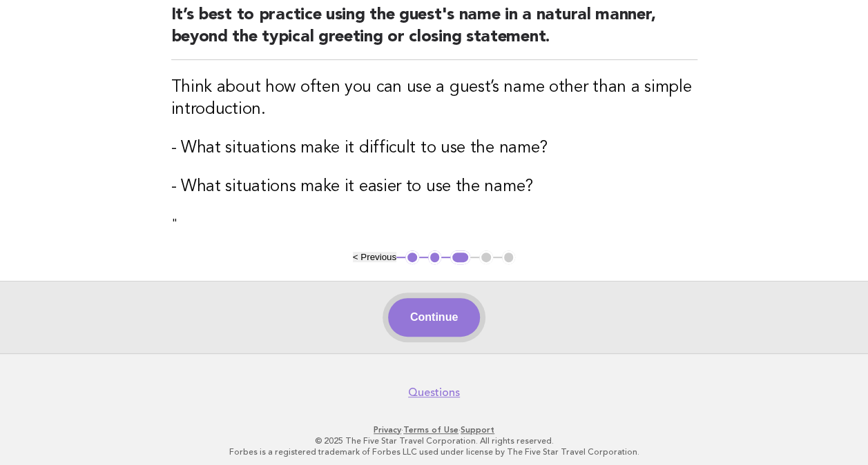  Describe the element at coordinates (434, 32) in the screenshot. I see `h2: It’s best to practice using the guest's name in a natural manner, beyond the typical greeting or ...` at that location.